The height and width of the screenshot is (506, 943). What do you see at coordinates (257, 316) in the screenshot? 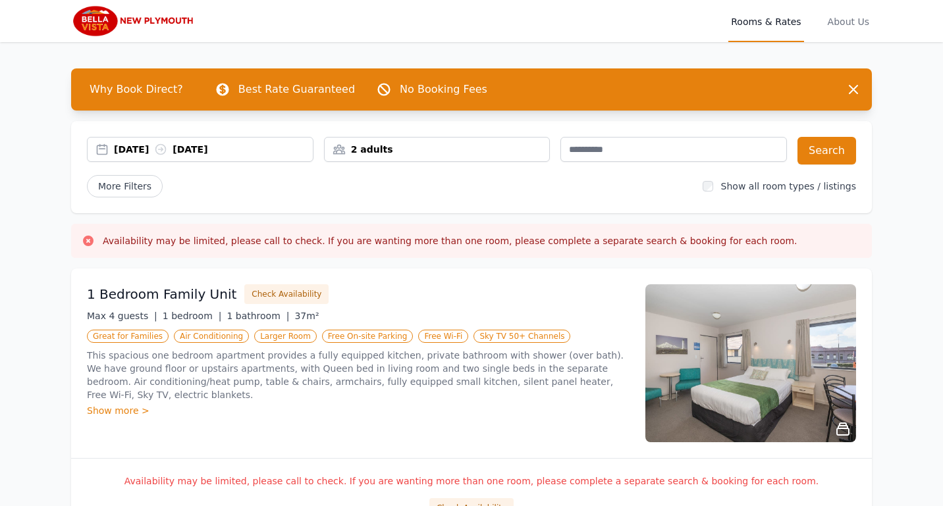
I see `span: 1 bathroom |` at bounding box center [257, 316].